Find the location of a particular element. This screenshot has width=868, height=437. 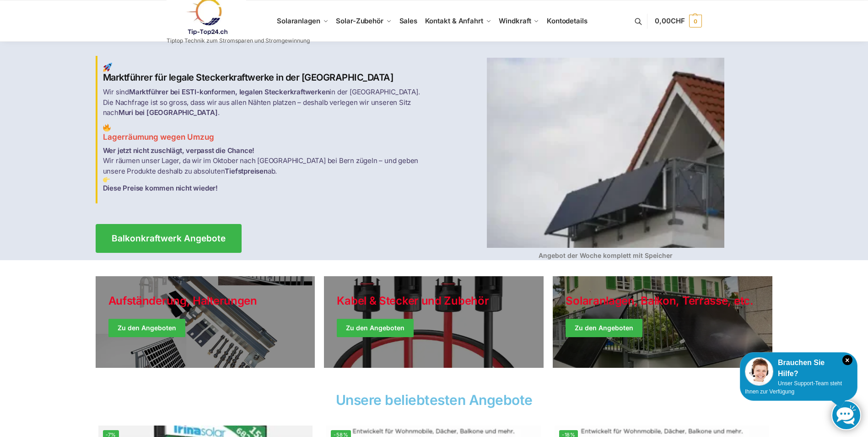

span: Solar-Zubehör is located at coordinates (360, 20).